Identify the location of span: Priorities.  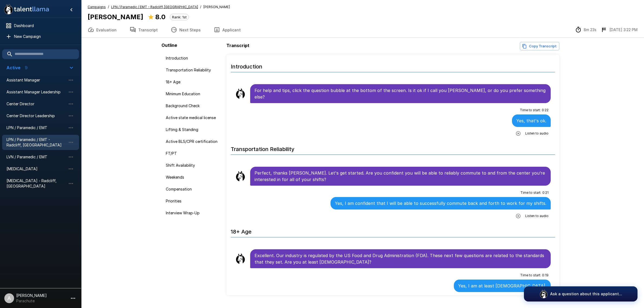
(192, 201).